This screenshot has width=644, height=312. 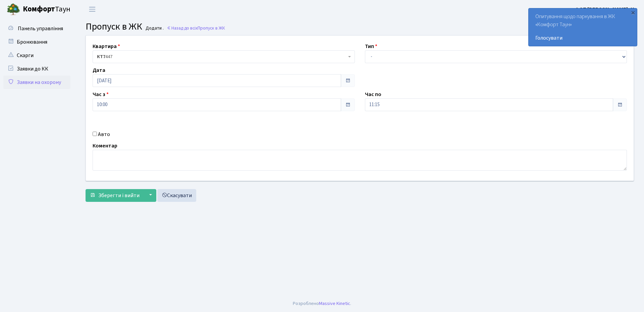 What do you see at coordinates (582, 38) in the screenshot?
I see `a: Голосувати` at bounding box center [582, 38].